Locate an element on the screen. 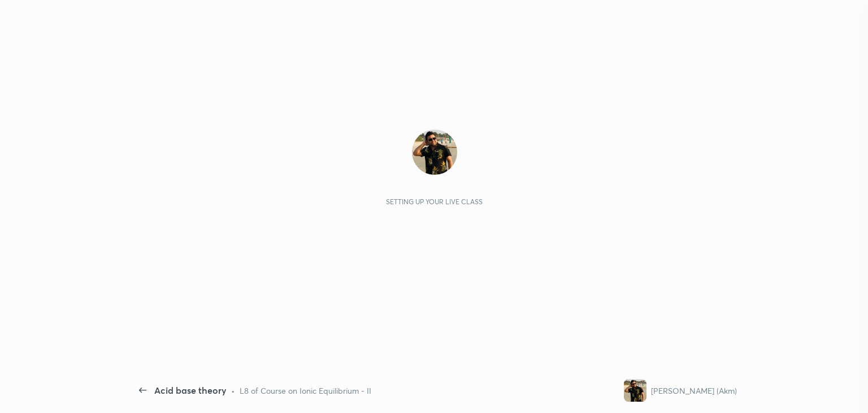 This screenshot has height=413, width=868. div: Acid base theory is located at coordinates (191, 390).